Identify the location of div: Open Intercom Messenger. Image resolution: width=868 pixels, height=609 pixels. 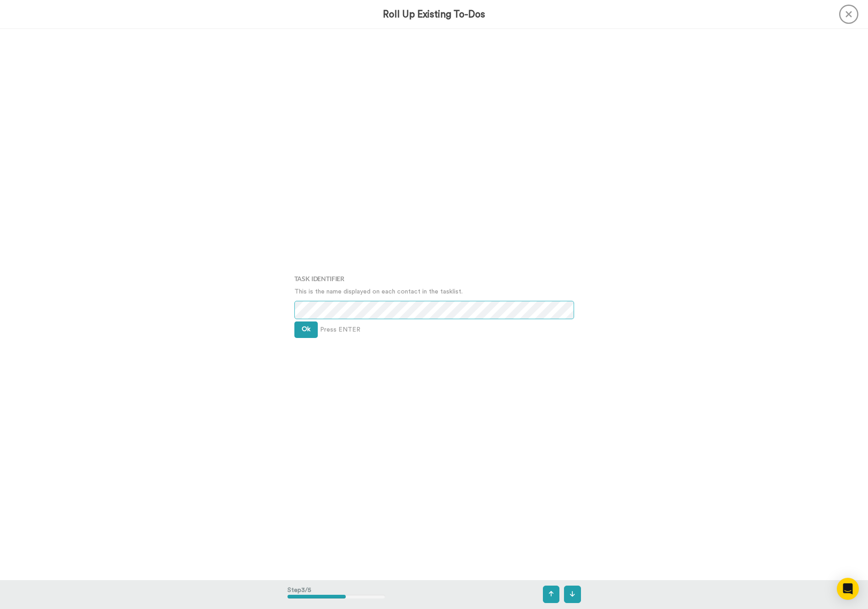
(848, 589).